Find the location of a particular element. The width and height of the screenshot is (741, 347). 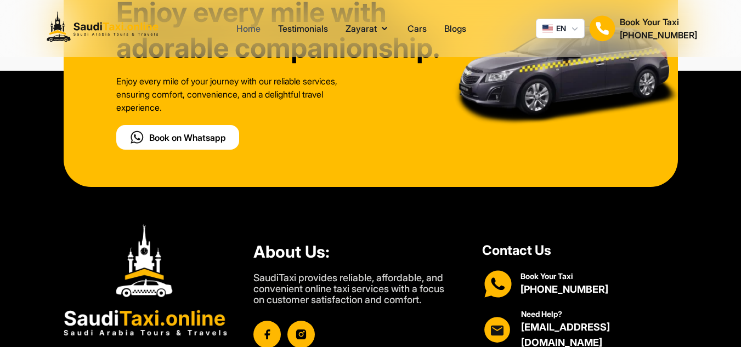

img: Logo is located at coordinates (105, 29).